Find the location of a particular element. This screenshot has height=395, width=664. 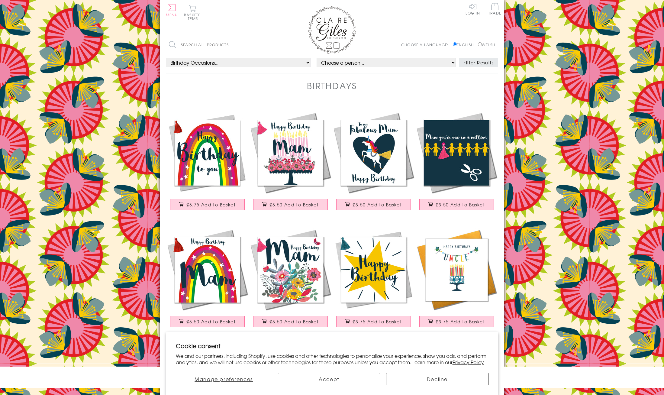

label: English is located at coordinates (465, 45).